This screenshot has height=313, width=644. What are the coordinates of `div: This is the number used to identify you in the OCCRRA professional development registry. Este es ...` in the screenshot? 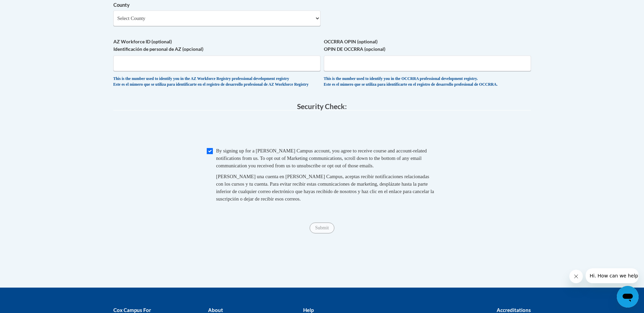 It's located at (427, 82).